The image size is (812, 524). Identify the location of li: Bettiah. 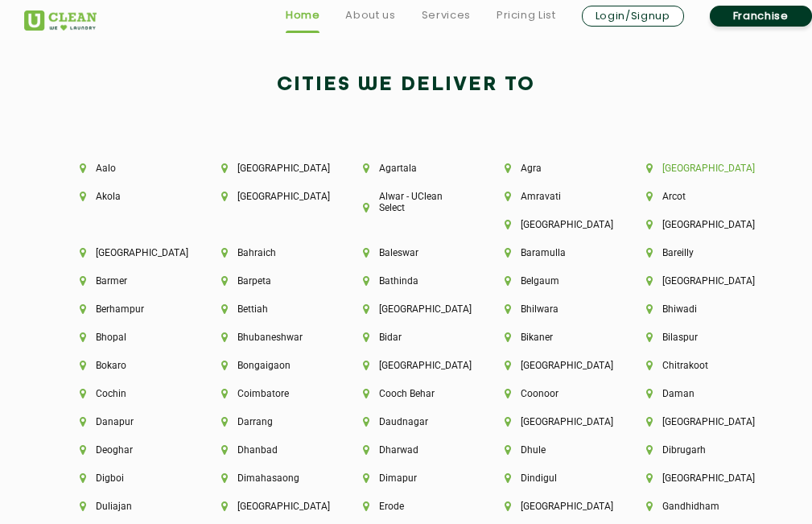
(265, 309).